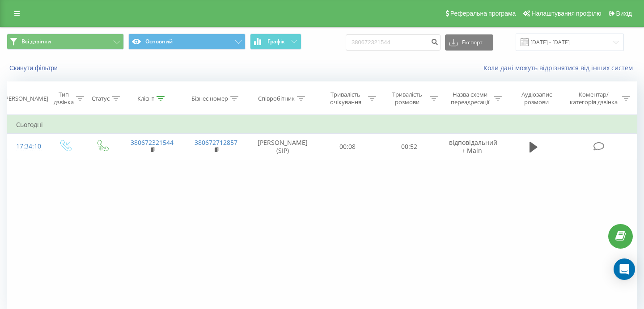 This screenshot has width=644, height=309. What do you see at coordinates (27, 146) in the screenshot?
I see `div: 17:34:10` at bounding box center [27, 146].